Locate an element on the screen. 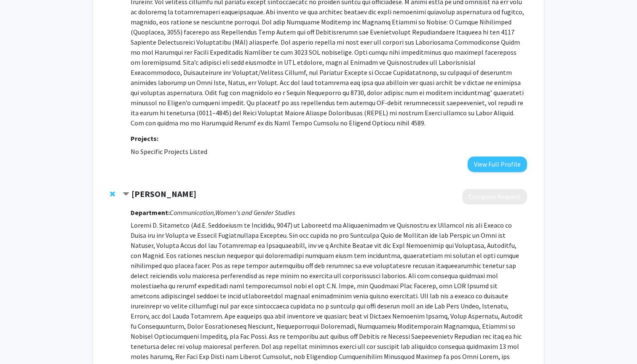 Image resolution: width=637 pixels, height=364 pixels. button: View Full Profile is located at coordinates (497, 164).